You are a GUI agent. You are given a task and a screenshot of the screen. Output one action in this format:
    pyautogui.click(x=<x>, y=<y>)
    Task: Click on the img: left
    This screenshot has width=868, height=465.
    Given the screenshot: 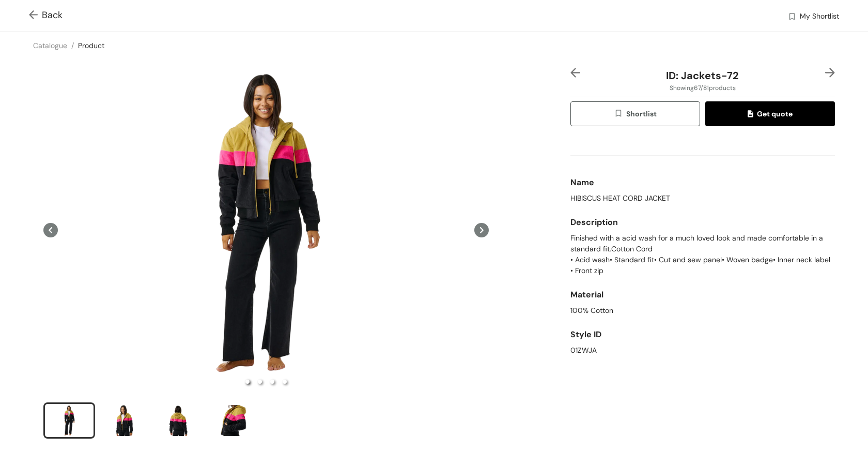 What is the action you would take?
    pyautogui.click(x=575, y=72)
    